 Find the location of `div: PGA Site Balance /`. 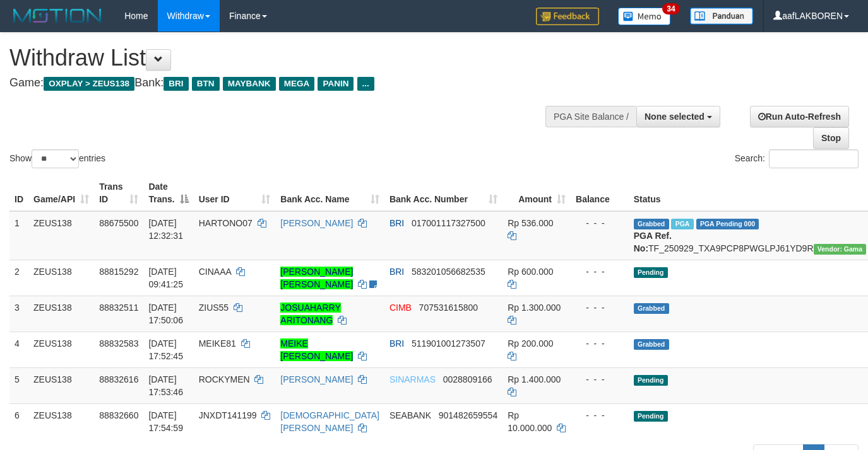

div: PGA Site Balance / is located at coordinates (591, 116).